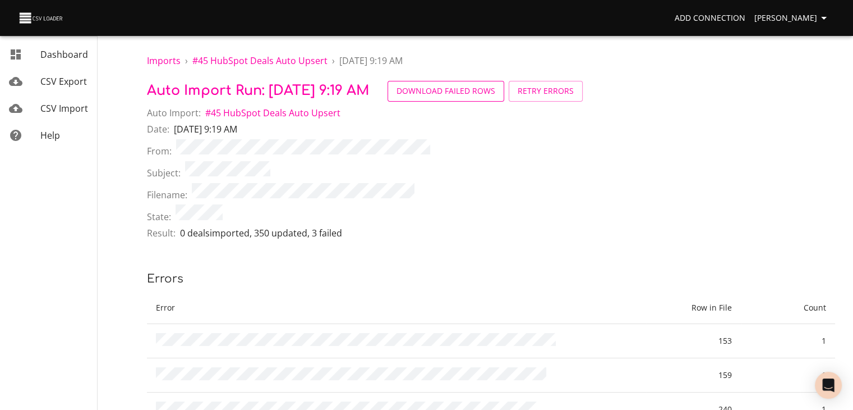 This screenshot has height=410, width=853. I want to click on span: Auto Import:, so click(174, 113).